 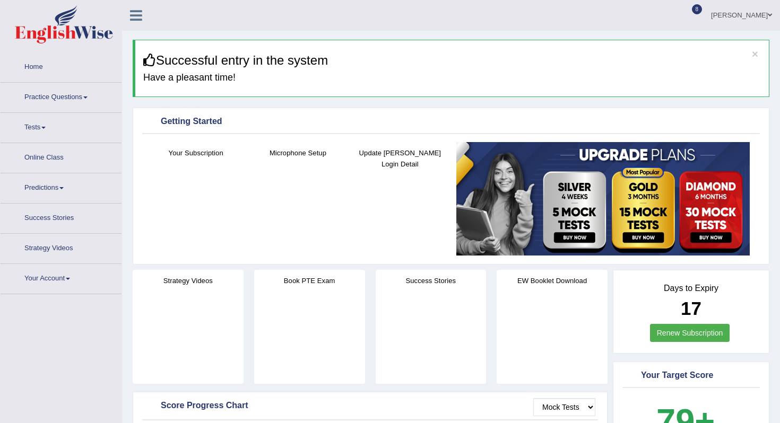 What do you see at coordinates (690, 308) in the screenshot?
I see `b: 17` at bounding box center [690, 308].